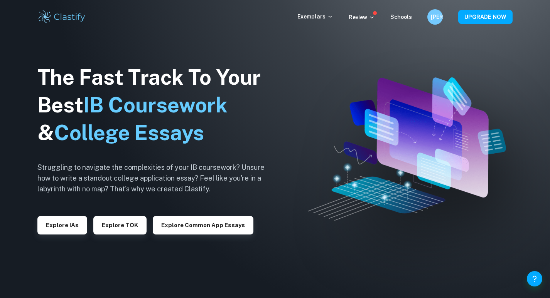  I want to click on img: Clastify hero, so click(407, 149).